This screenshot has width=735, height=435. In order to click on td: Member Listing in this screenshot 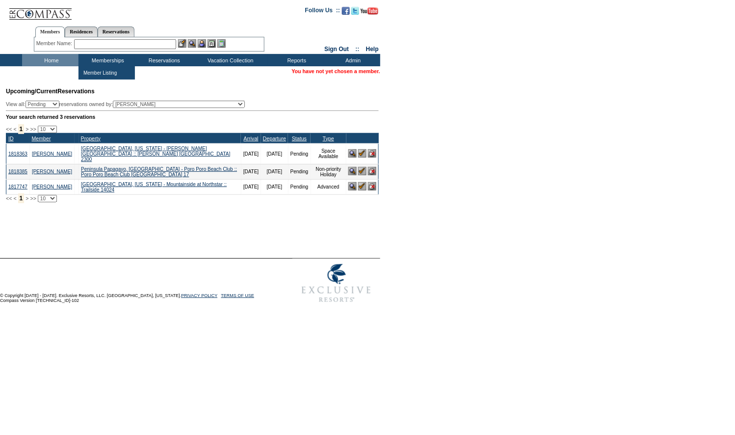, I will do `click(99, 73)`.